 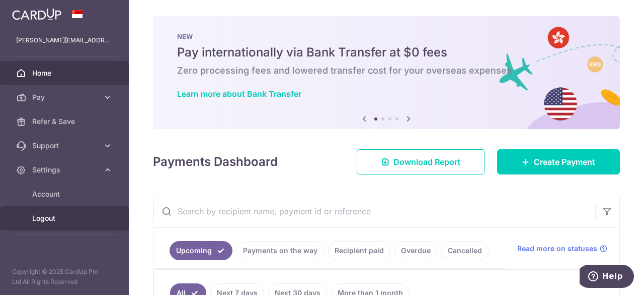 I want to click on a: Learn more about Bank Transfer, so click(x=239, y=94).